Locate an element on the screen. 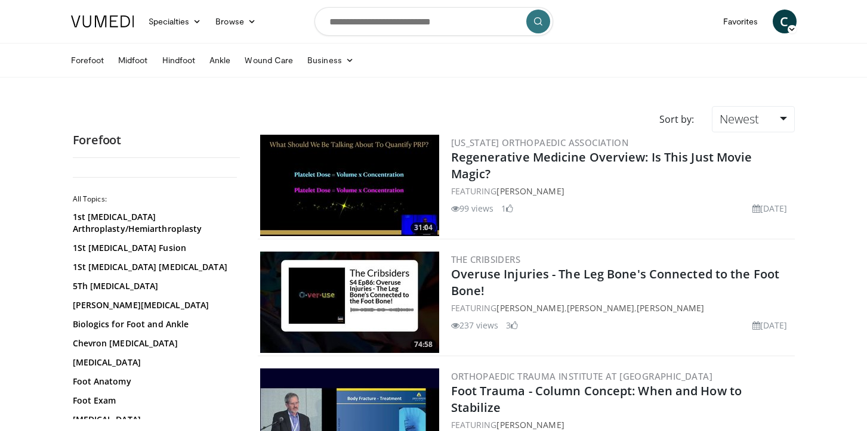 Image resolution: width=867 pixels, height=431 pixels. a: Foot Exam is located at coordinates (153, 401).